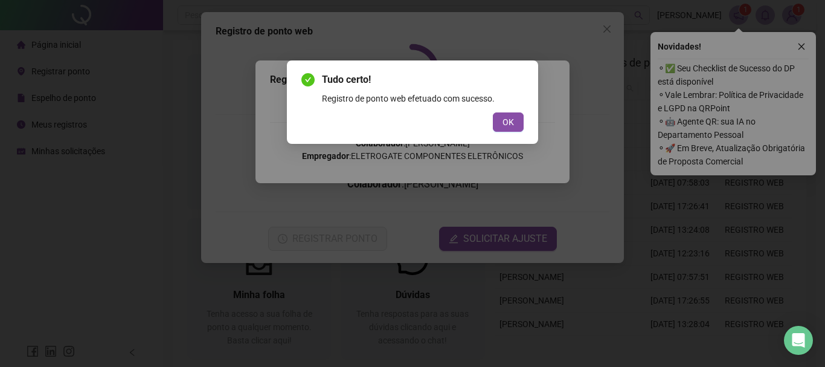 Image resolution: width=825 pixels, height=367 pixels. What do you see at coordinates (423, 99) in the screenshot?
I see `div: Registro de ponto web efetuado com sucesso.` at bounding box center [423, 99].